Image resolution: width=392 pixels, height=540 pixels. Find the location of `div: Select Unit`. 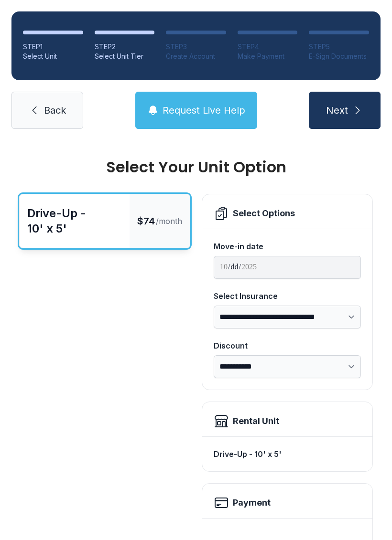

div: Select Unit is located at coordinates (53, 56).